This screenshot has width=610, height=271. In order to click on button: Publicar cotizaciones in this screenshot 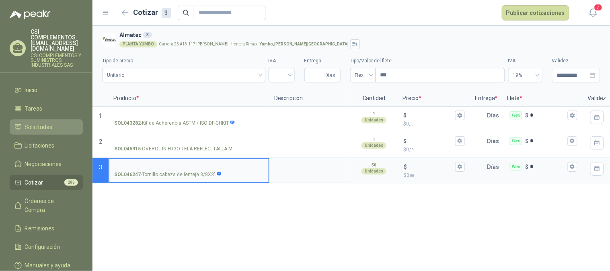, I will do `click(535, 13)`.